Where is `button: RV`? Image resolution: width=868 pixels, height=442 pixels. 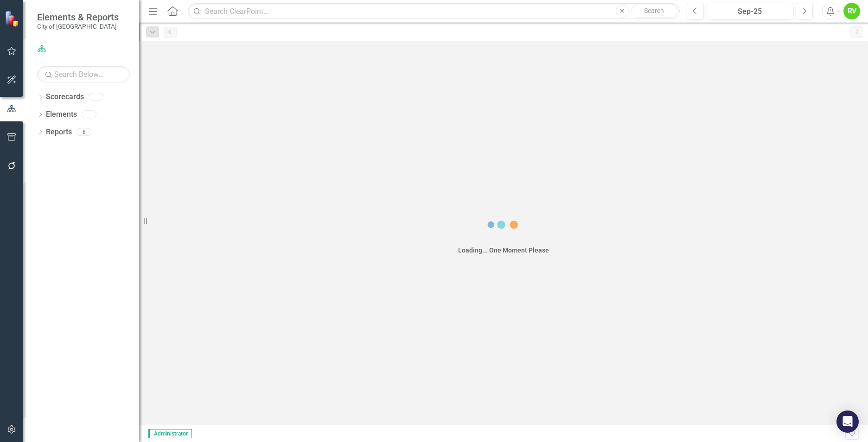
button: RV is located at coordinates (852, 11).